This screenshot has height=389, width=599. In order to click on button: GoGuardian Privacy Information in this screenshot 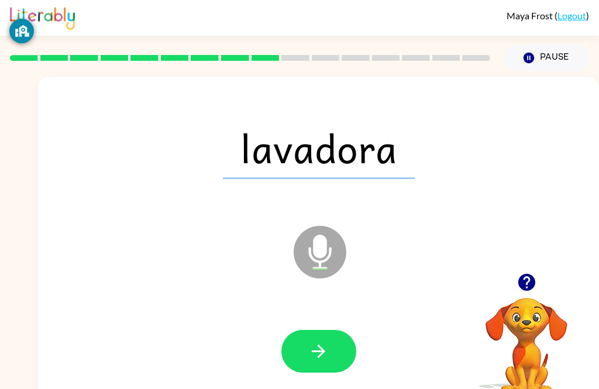, I will do `click(22, 31)`.